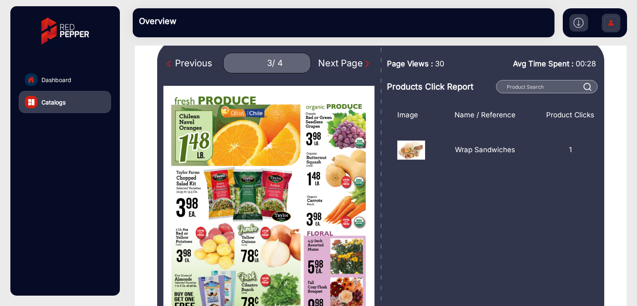 Image resolution: width=637 pixels, height=306 pixels. Describe the element at coordinates (345, 63) in the screenshot. I see `div: Next Page` at that location.